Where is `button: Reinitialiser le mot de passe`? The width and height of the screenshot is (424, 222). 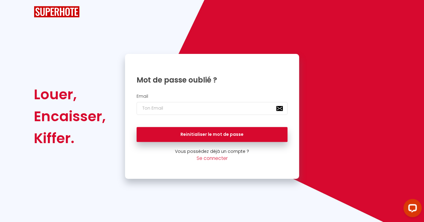
button: Reinitialiser le mot de passe is located at coordinates (212, 135).